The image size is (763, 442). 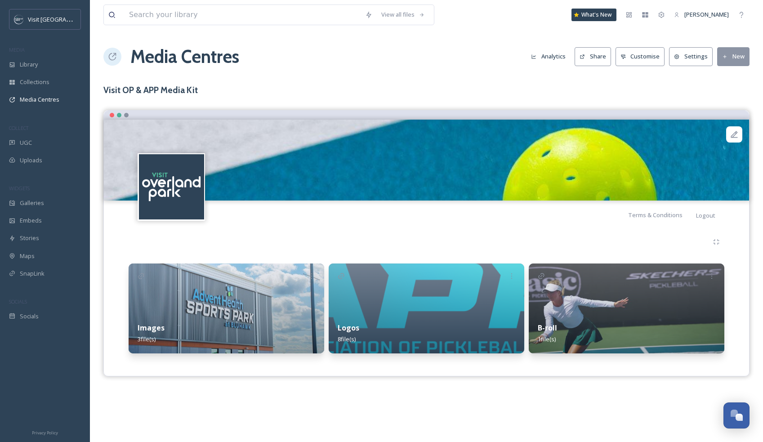 What do you see at coordinates (45, 433) in the screenshot?
I see `span: Privacy Policy` at bounding box center [45, 433].